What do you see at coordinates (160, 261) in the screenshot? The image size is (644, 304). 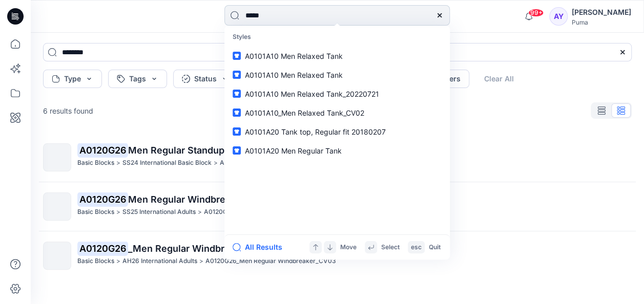 I see `p: AH26 International Adults` at bounding box center [160, 261].